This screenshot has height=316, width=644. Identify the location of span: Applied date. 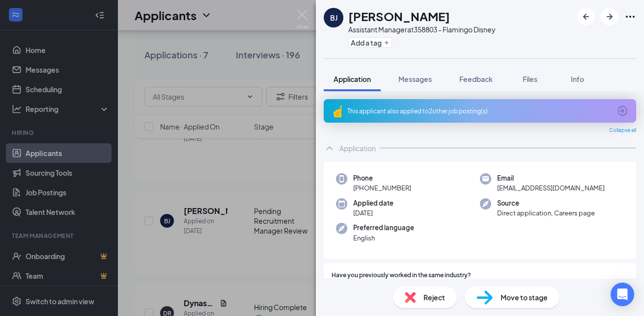
(373, 203).